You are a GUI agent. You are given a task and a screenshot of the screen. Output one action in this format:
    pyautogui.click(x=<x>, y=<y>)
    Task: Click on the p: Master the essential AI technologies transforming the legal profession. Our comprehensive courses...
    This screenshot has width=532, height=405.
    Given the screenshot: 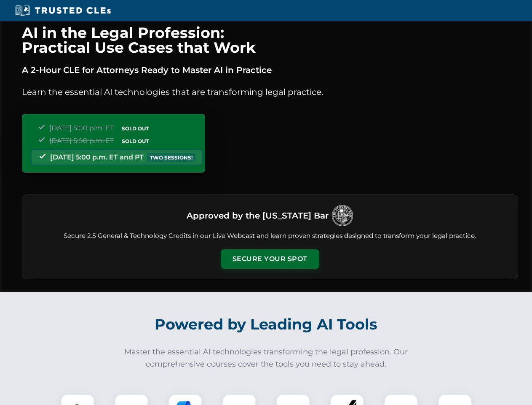 What is the action you would take?
    pyautogui.click(x=266, y=358)
    